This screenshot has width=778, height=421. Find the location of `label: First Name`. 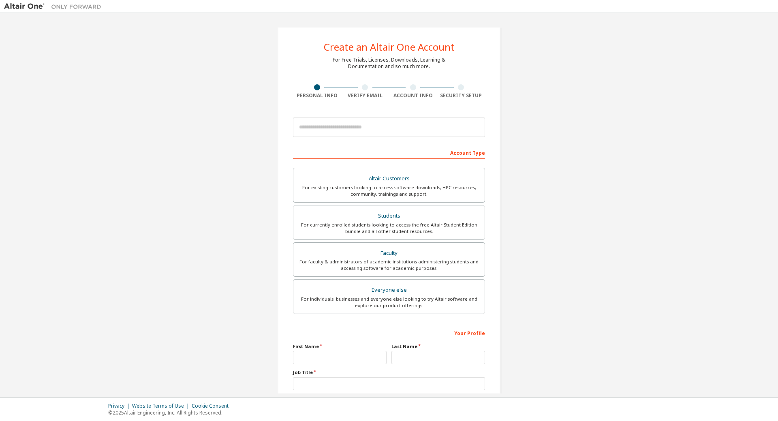

label: First Name is located at coordinates (339, 346).